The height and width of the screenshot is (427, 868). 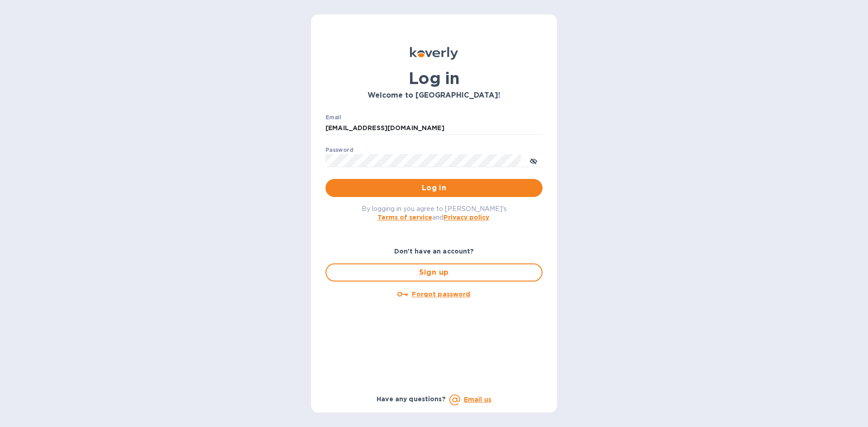 What do you see at coordinates (478, 400) in the screenshot?
I see `a: Email us` at bounding box center [478, 400].